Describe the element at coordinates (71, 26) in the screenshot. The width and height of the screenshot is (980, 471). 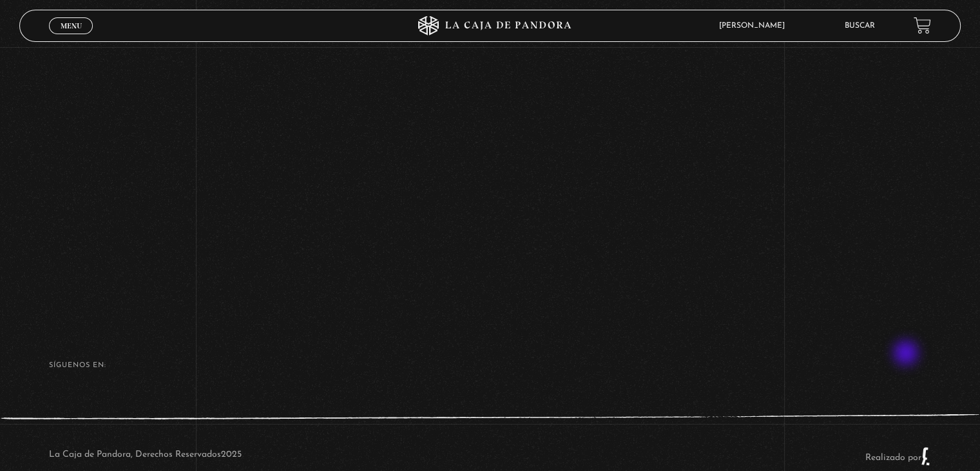
I see `span: Menu` at that location.